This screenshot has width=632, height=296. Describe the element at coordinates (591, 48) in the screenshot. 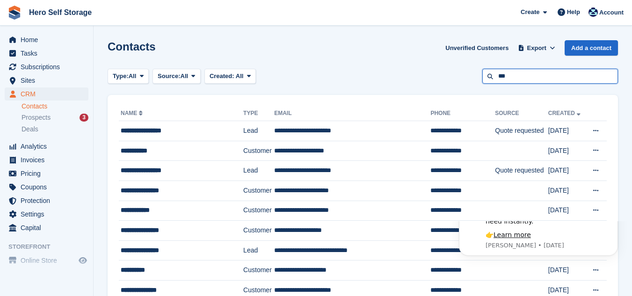

I see `a: Add a contact` at that location.